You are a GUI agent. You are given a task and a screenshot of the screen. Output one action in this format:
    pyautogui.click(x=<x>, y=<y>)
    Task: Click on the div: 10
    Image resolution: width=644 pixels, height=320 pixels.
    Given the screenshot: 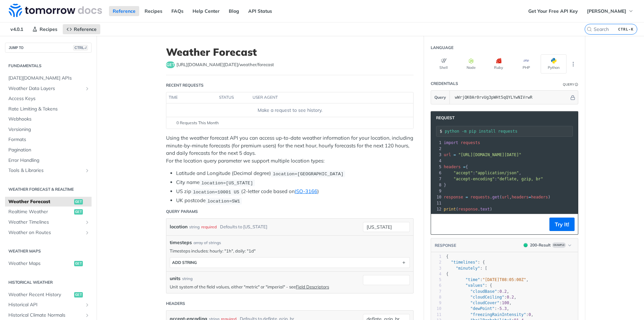 What is the action you would take?
    pyautogui.click(x=437, y=197)
    